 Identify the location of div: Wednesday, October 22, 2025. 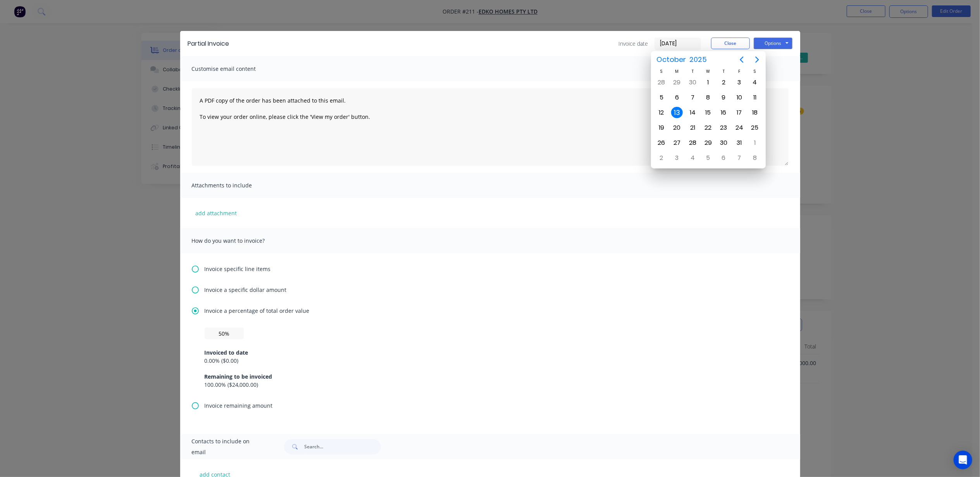
(708, 128).